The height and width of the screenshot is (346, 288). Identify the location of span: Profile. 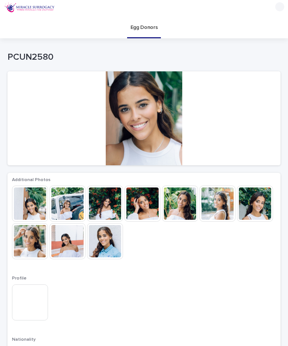
(19, 278).